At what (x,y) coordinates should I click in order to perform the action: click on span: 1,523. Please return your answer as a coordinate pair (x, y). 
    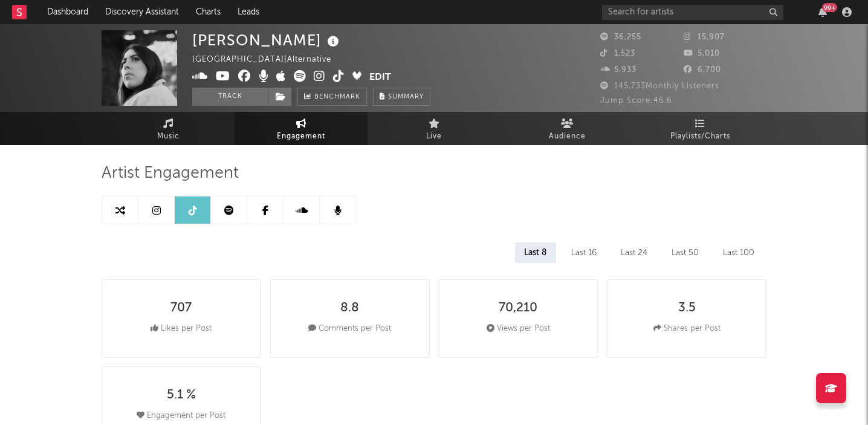
    Looking at the image, I should click on (617, 53).